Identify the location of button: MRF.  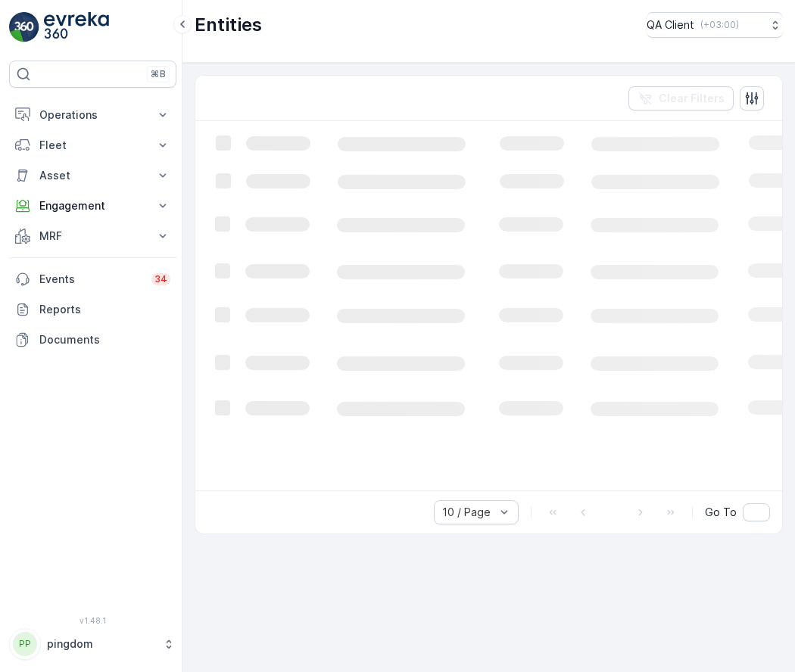
(92, 236).